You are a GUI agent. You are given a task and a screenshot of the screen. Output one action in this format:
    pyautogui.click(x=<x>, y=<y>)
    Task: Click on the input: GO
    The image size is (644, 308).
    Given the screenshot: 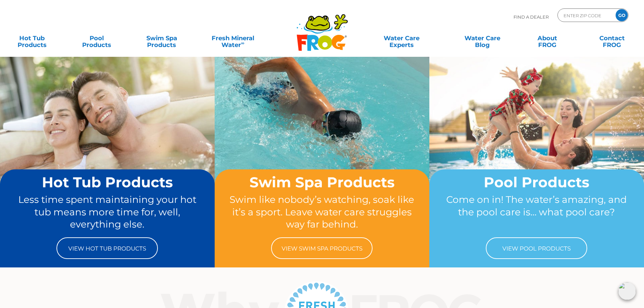 What is the action you would take?
    pyautogui.click(x=622, y=15)
    